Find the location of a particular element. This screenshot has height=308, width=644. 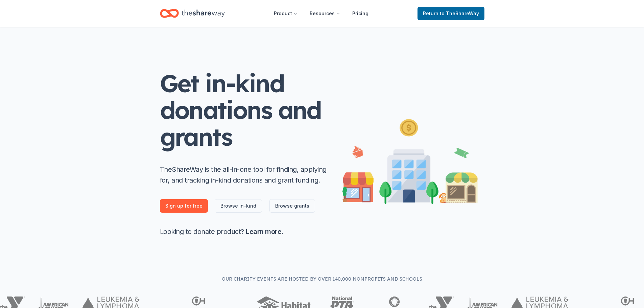

img: Illustration for landing page is located at coordinates (410, 160).